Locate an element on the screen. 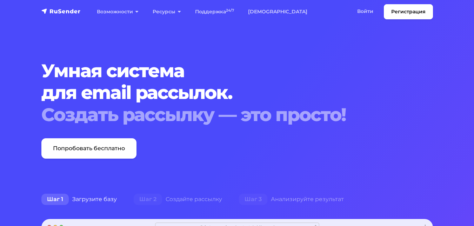 This screenshot has width=474, height=226. div: Создайте рассылку is located at coordinates (178, 199).